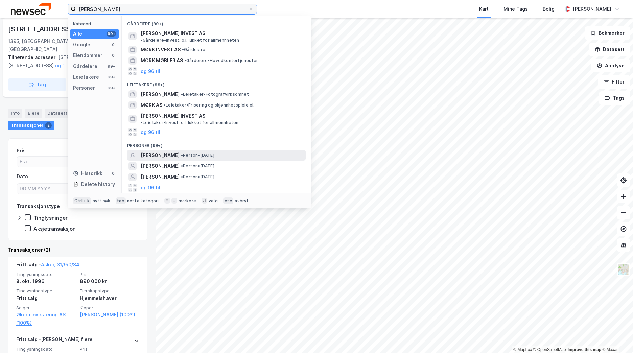 The image size is (633, 353). I want to click on button: Filter, so click(614, 82).